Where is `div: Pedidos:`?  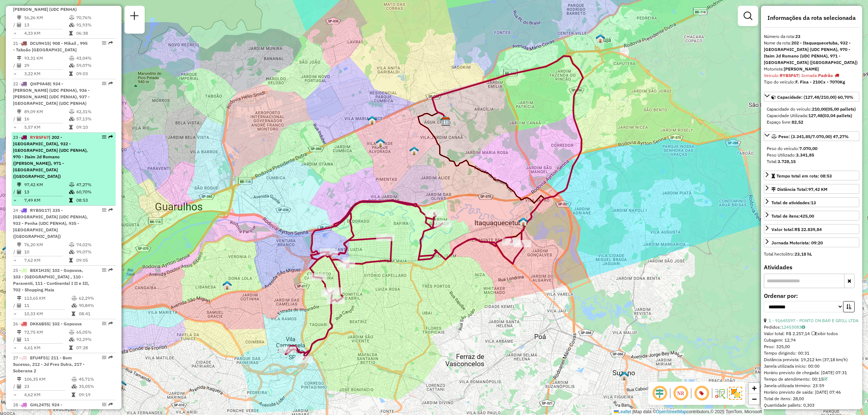
div: Pedidos: is located at coordinates (811, 327).